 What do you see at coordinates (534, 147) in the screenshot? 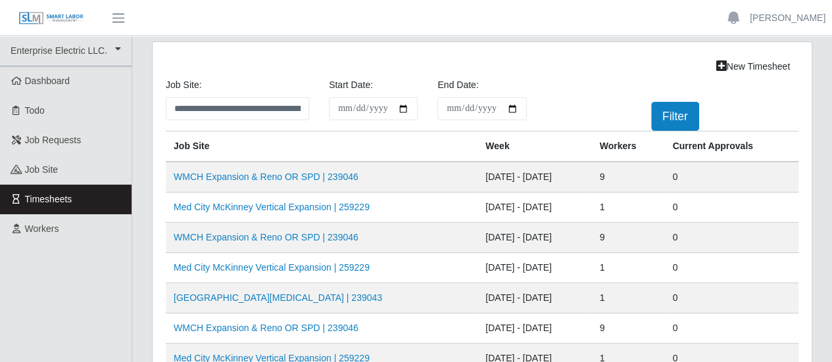
I see `th: Week` at bounding box center [534, 147].